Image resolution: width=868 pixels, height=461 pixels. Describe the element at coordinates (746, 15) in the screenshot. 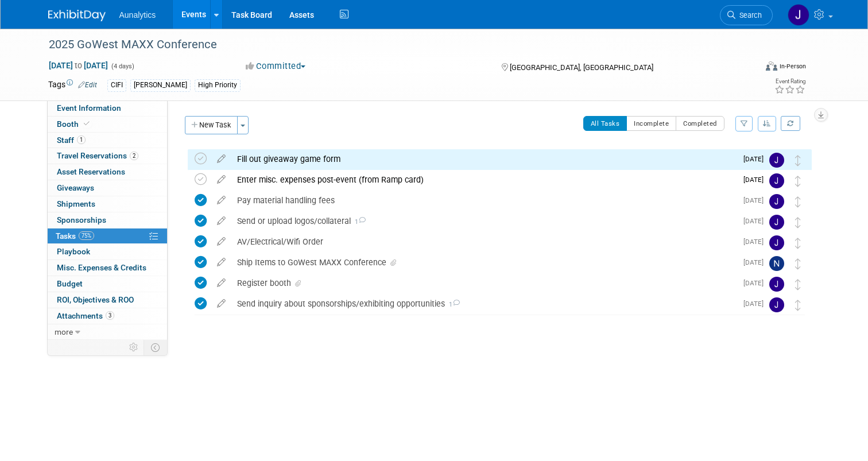

I see `a: Search` at that location.